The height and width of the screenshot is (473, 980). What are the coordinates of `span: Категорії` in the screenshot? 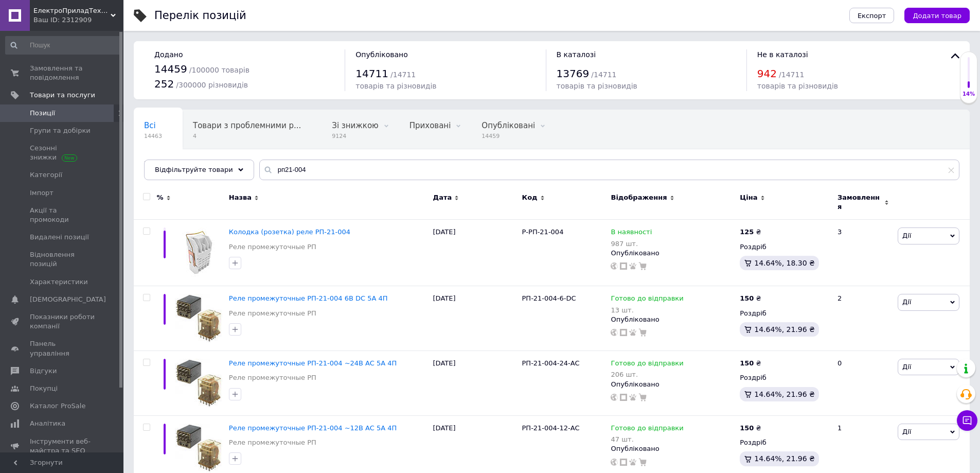 It's located at (45, 175).